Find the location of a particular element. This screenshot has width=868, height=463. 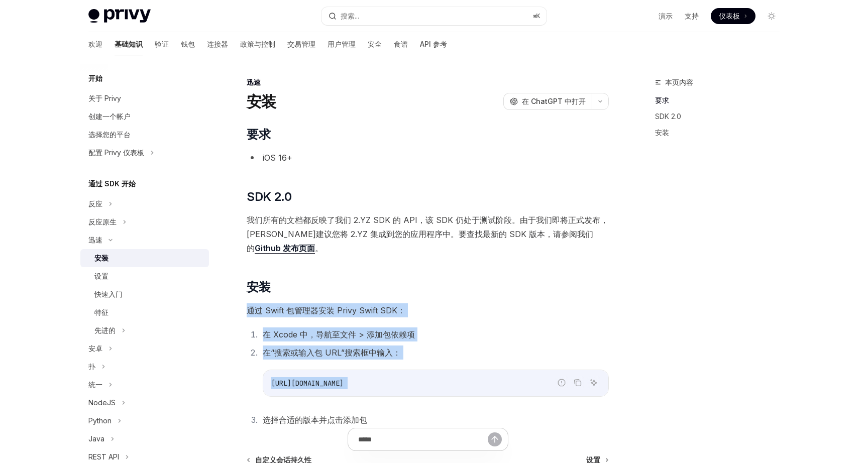

font: 安卓 is located at coordinates (95, 348).